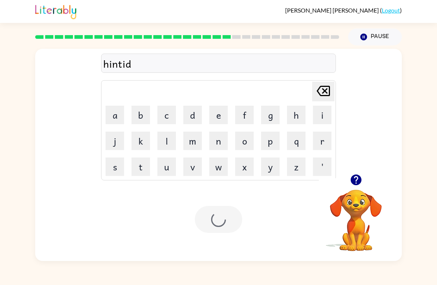  What do you see at coordinates (322, 141) in the screenshot?
I see `button: r` at bounding box center [322, 141].